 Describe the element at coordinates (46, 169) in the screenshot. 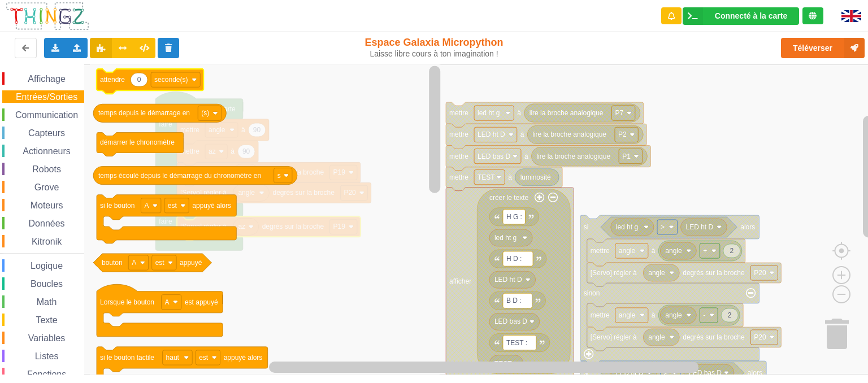

I see `span: Robots` at that location.